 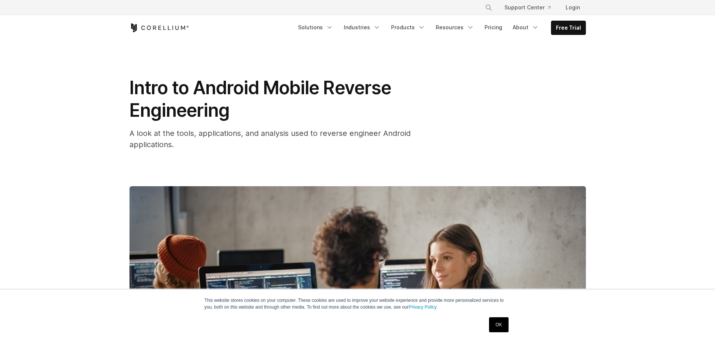 What do you see at coordinates (362, 27) in the screenshot?
I see `a: Industries` at bounding box center [362, 27].